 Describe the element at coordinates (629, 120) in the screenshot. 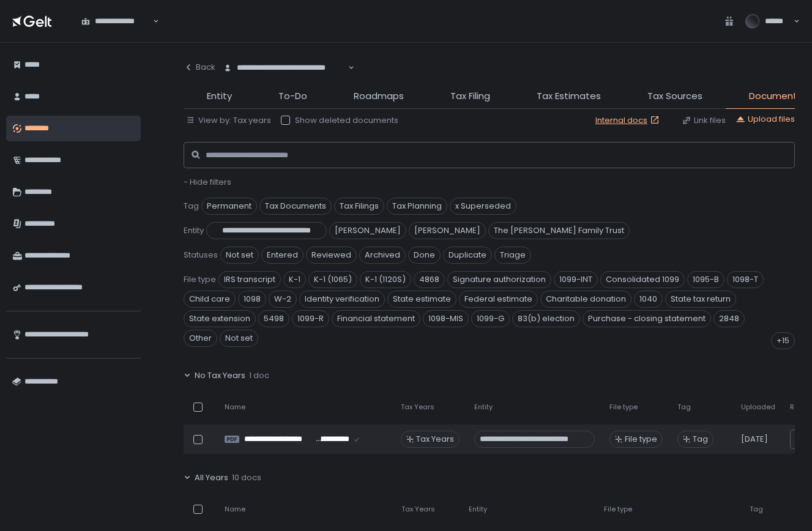

I see `a: Internal docs` at that location.